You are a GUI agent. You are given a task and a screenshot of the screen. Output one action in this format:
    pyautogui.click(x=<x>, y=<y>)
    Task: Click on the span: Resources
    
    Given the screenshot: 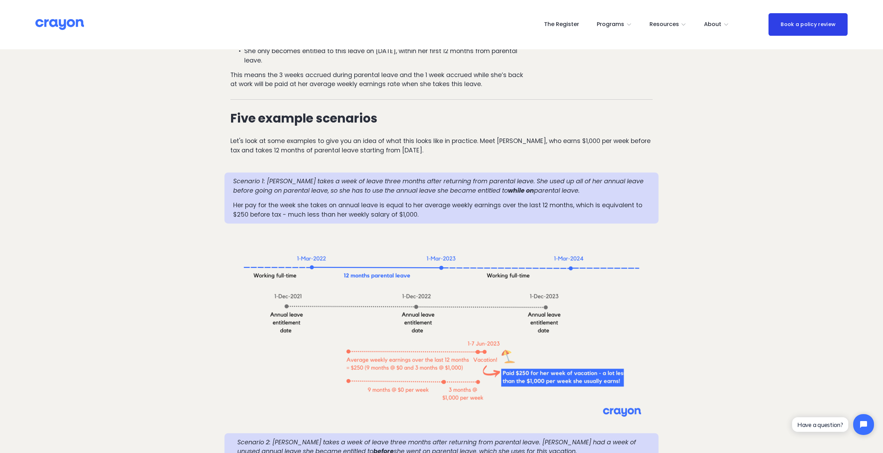 What is the action you would take?
    pyautogui.click(x=664, y=24)
    